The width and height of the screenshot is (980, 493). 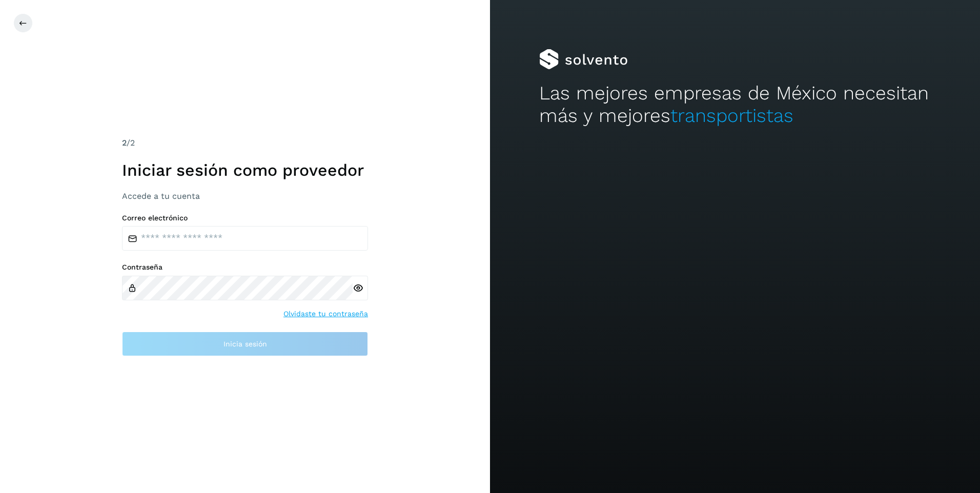 I want to click on div: /2, so click(x=245, y=143).